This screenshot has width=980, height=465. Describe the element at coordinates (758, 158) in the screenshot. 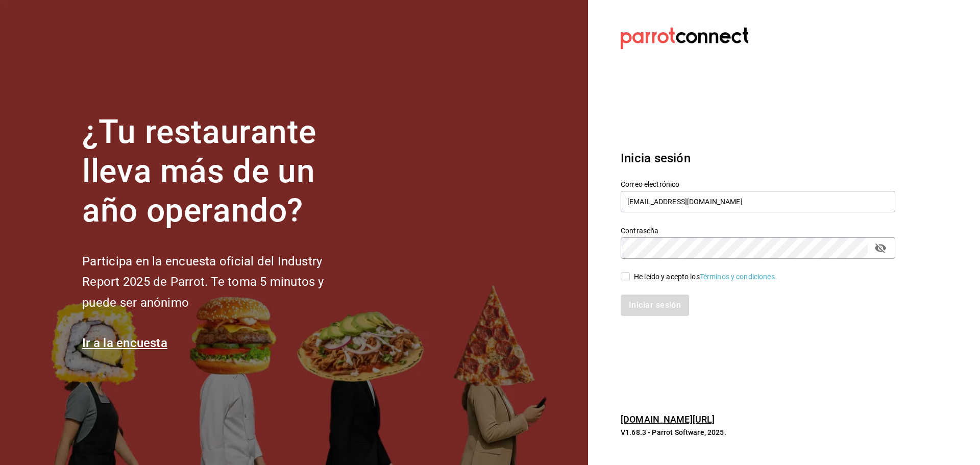

I see `h3: Inicia sesión` at that location.